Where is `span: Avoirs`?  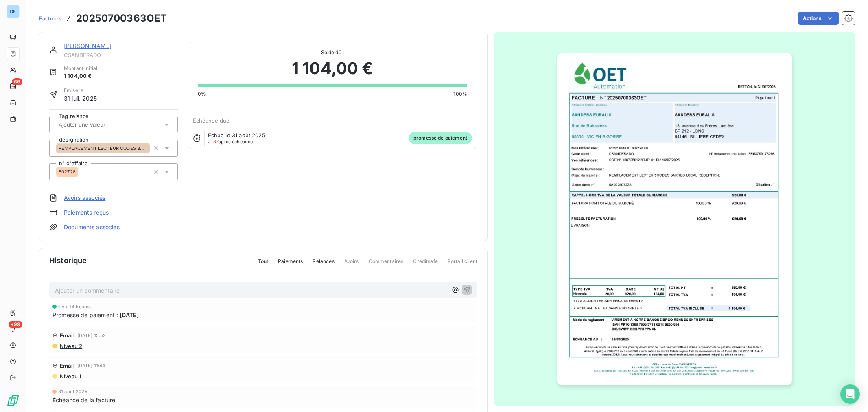 span: Avoirs is located at coordinates (352, 265).